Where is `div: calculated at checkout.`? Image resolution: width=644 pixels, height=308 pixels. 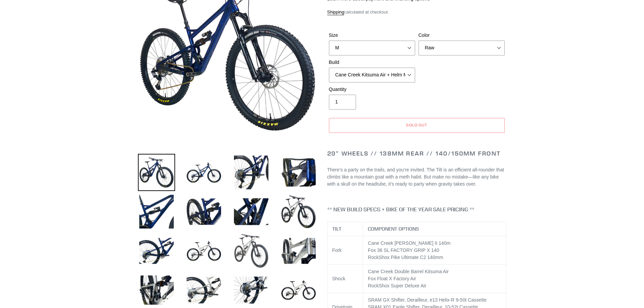
div: calculated at checkout. is located at coordinates (417, 12).